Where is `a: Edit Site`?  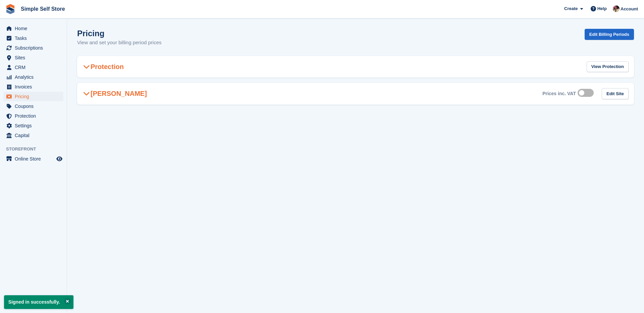 a: Edit Site is located at coordinates (615, 93).